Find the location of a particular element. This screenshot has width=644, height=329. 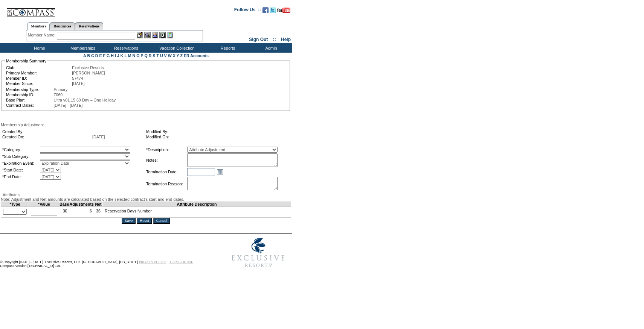

td: *Expiration Event: is located at coordinates (21, 163).